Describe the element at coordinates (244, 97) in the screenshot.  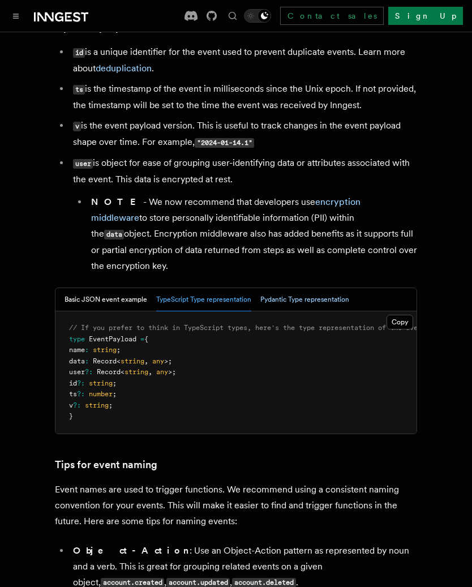
I see `li: is the timestamp of the event in milliseconds since the Unix epoch. If not provided, the timestam...` at that location.